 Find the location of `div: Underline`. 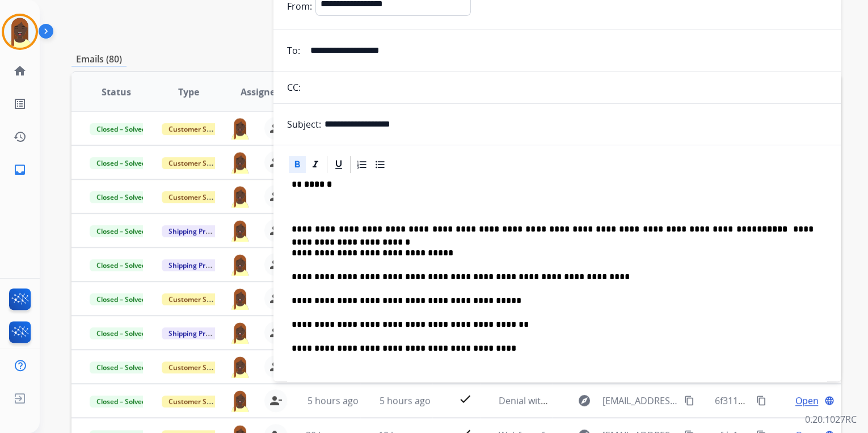

div: Underline is located at coordinates (339, 165).